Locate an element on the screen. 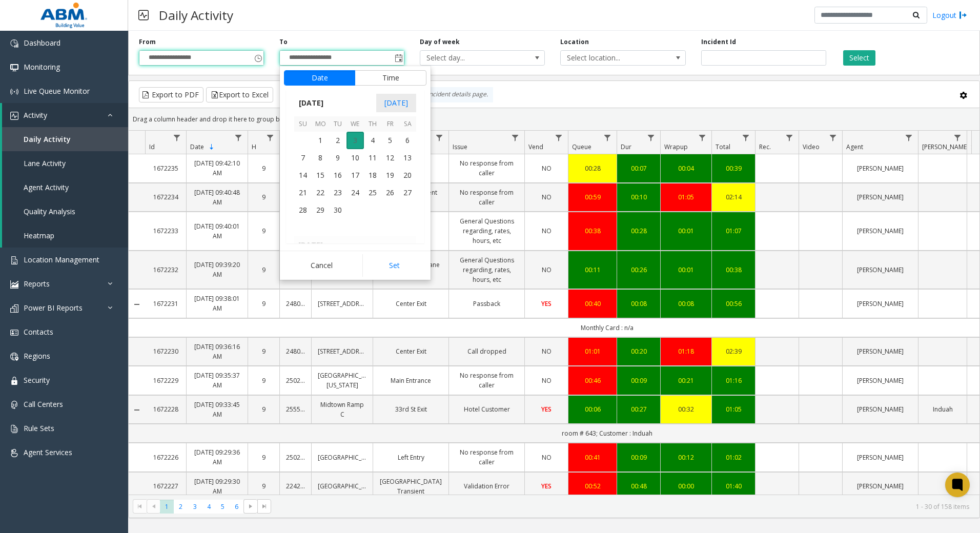  td: Saturday, September 20, 2025 is located at coordinates (408, 175).